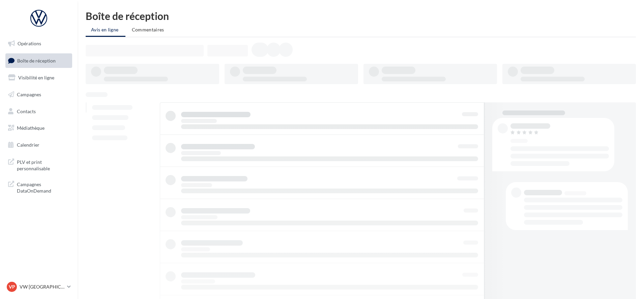 The height and width of the screenshot is (299, 644). Describe the element at coordinates (361, 16) in the screenshot. I see `div: Boîte de réception` at that location.